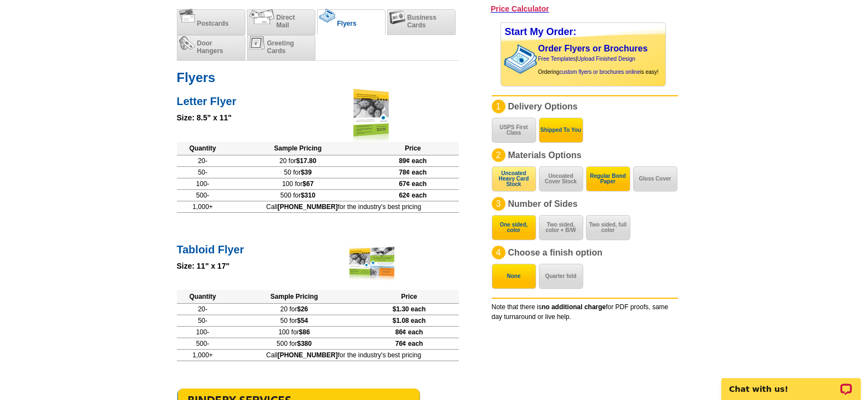  Describe the element at coordinates (520, 9) in the screenshot. I see `a: Price Calculator` at that location.